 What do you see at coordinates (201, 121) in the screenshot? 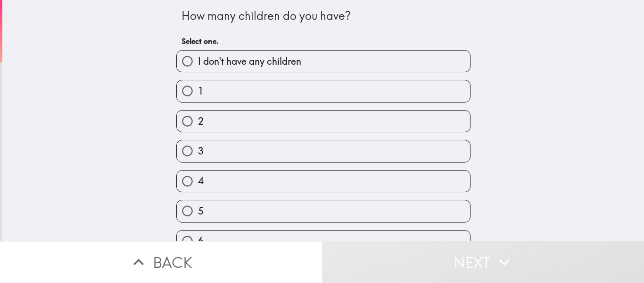
I see `span: 2` at bounding box center [201, 121].